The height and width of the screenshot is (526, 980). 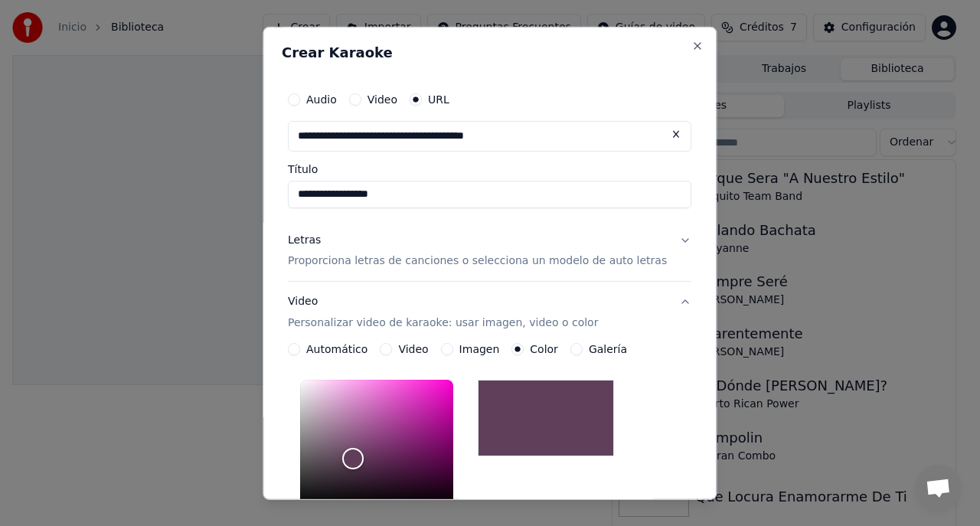 I want to click on p: Proporciona letras de canciones o selecciona un modelo de auto letras, so click(x=477, y=261).